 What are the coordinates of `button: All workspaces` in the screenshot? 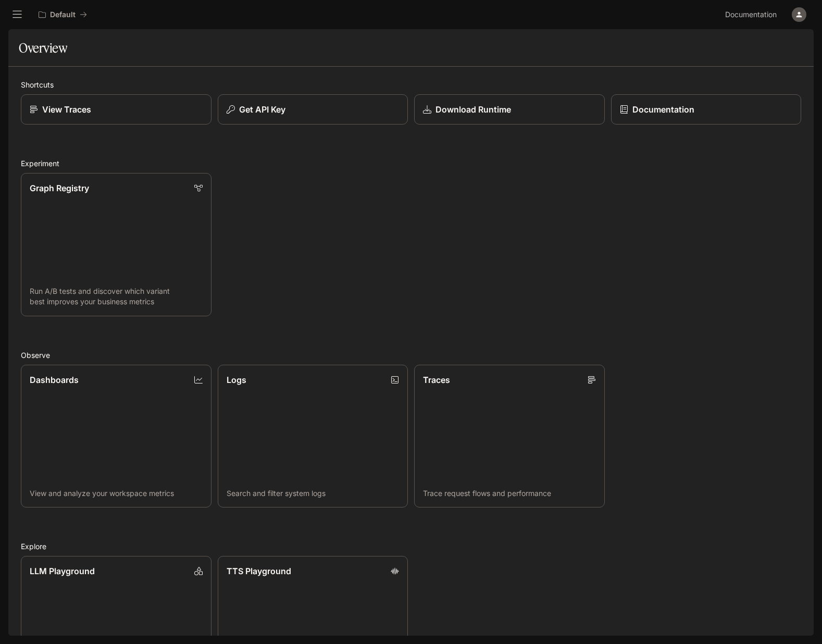 It's located at (63, 15).